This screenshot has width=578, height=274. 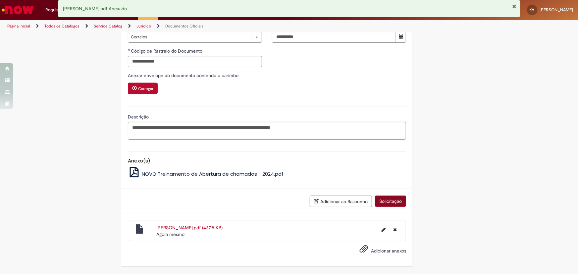 I want to click on img: ServiceNow, so click(x=18, y=10).